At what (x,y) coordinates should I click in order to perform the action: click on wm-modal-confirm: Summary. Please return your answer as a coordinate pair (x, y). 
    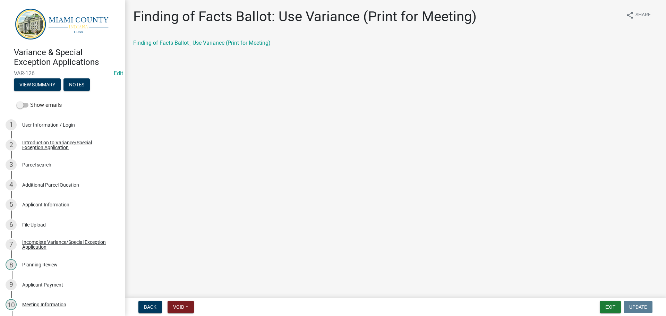
    Looking at the image, I should click on (37, 85).